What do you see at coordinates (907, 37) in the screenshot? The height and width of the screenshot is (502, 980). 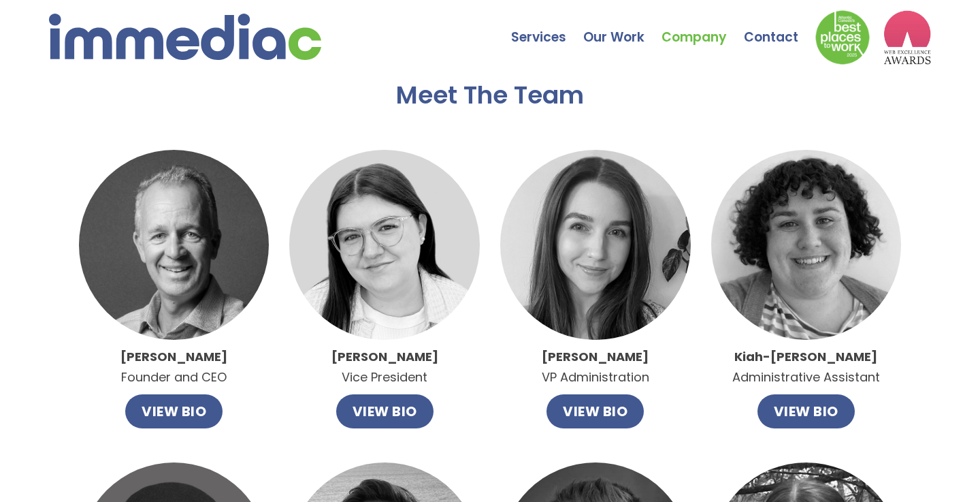 I see `img: logo2_wea_nobg.webp` at bounding box center [907, 37].